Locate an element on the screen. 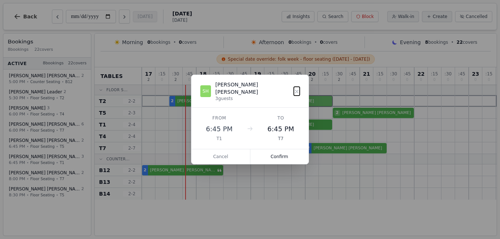 The image size is (500, 239). div: T7 is located at coordinates (280, 139).